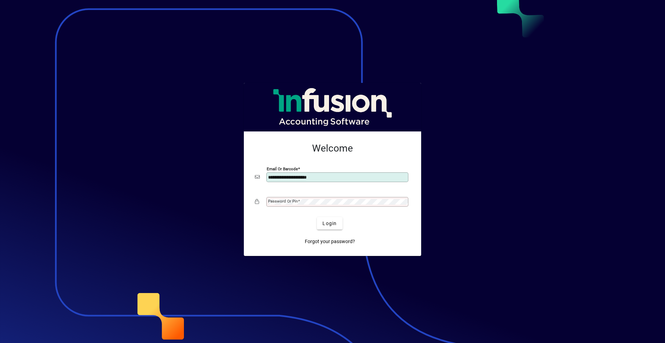 The height and width of the screenshot is (343, 665). I want to click on mat-label: Email or Barcode, so click(282, 169).